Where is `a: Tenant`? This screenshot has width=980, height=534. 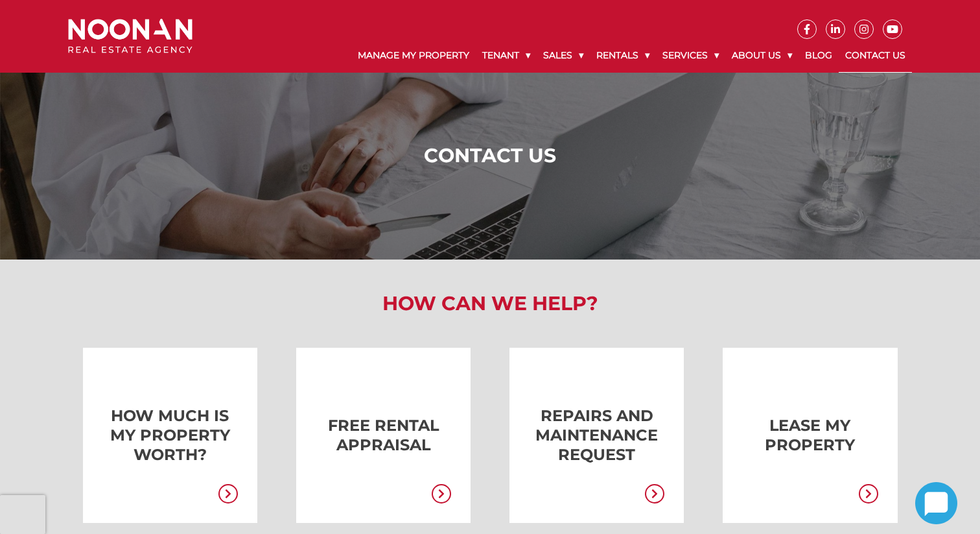 a: Tenant is located at coordinates (506, 55).